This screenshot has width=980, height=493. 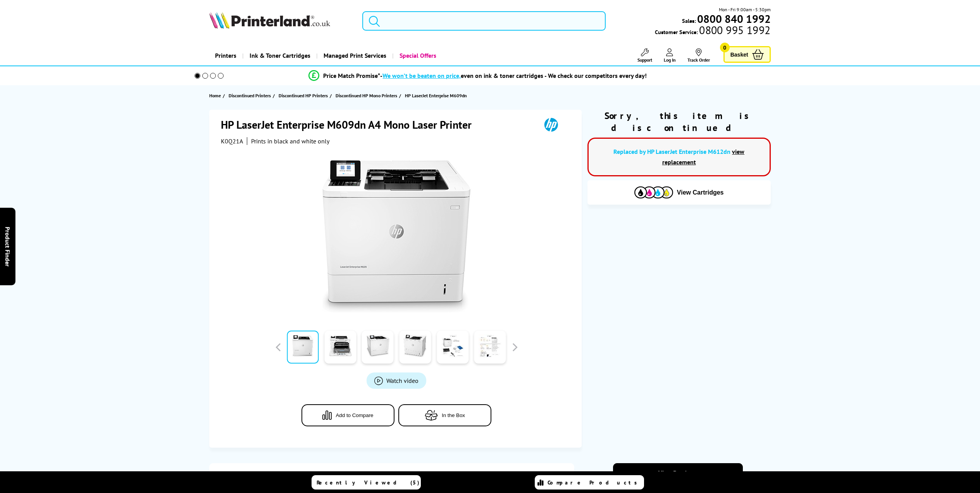 I want to click on button: Add to Compare, so click(x=348, y=415).